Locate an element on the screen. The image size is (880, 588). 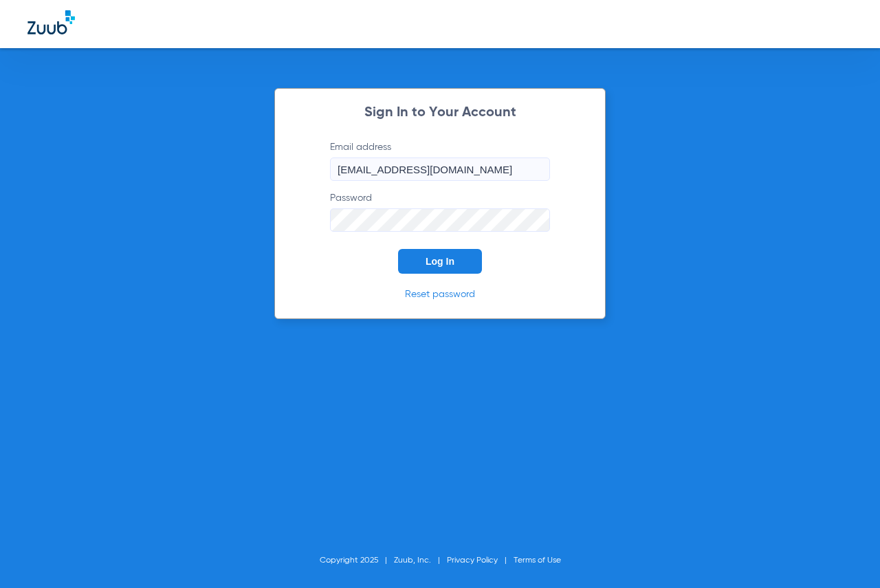
label: Password is located at coordinates (440, 211).